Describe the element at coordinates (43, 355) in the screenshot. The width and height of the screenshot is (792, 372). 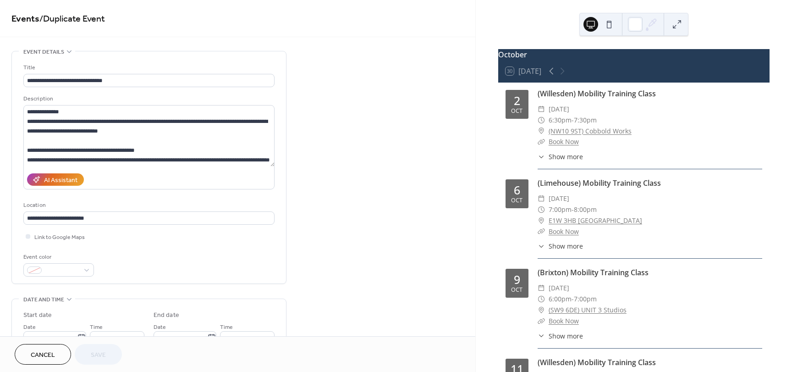
I see `span: Cancel` at that location.